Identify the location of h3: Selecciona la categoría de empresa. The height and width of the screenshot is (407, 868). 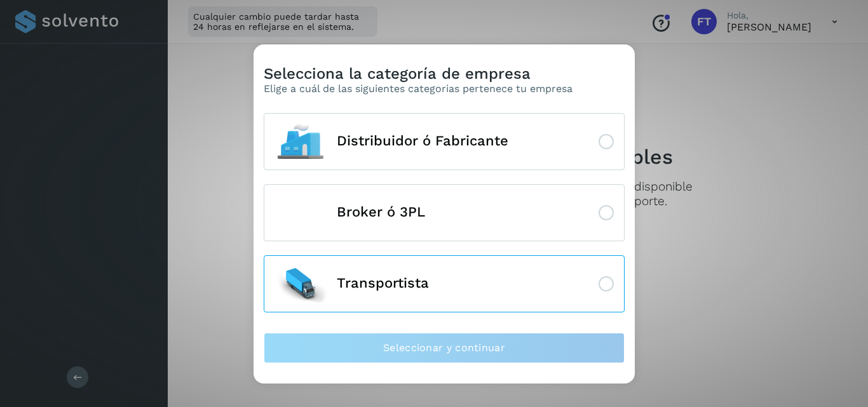
(418, 73).